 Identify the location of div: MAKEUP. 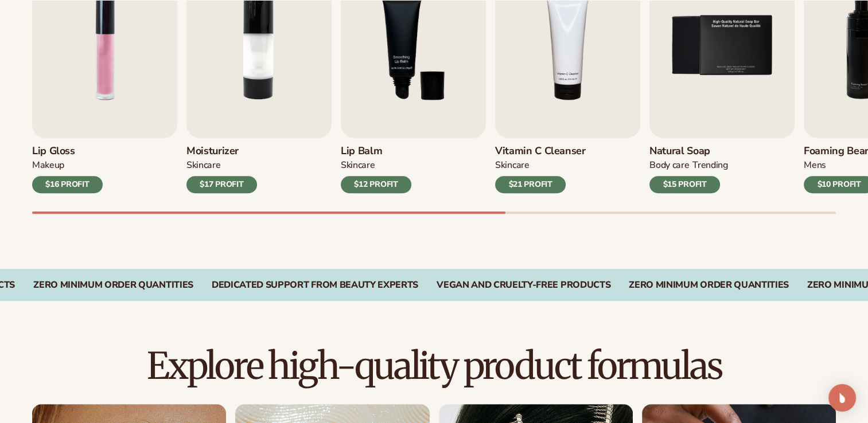
(48, 165).